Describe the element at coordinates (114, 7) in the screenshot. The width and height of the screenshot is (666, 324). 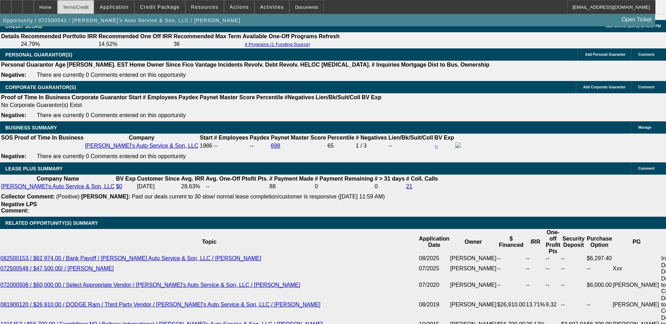
I see `span: Application` at that location.